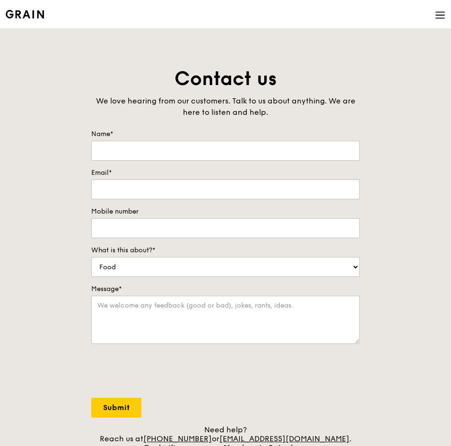  Describe the element at coordinates (225, 173) in the screenshot. I see `label: Email*` at that location.